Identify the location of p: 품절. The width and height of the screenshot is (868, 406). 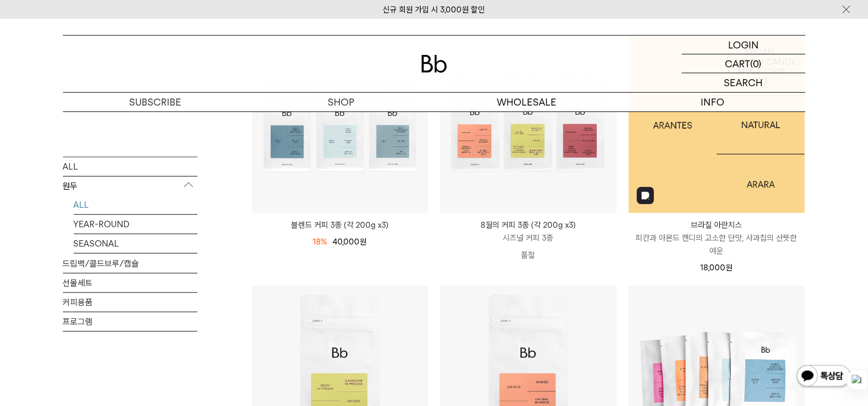
(528, 255).